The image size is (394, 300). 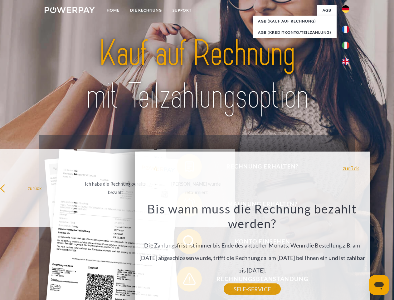 I want to click on img: en, so click(x=346, y=61).